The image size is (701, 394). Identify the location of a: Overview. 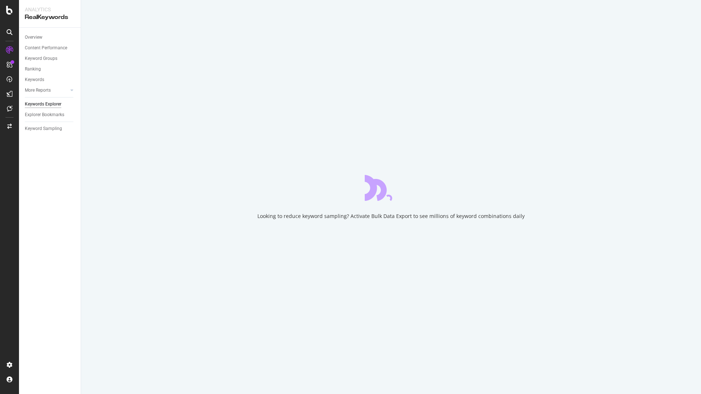
(50, 37).